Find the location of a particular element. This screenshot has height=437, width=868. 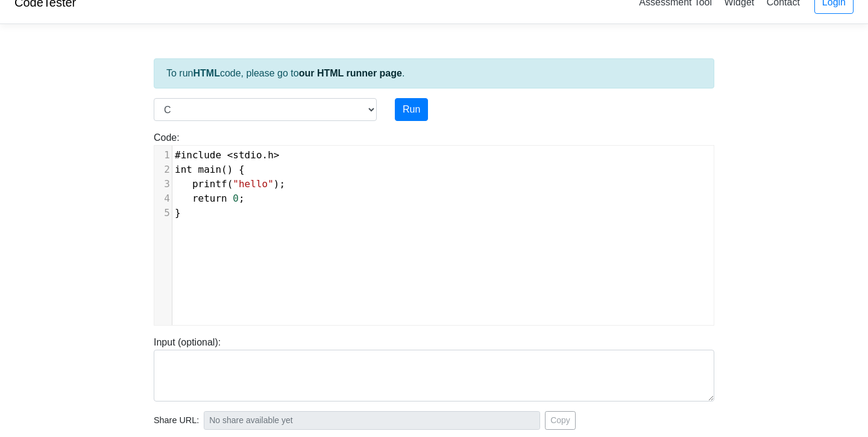

span: stdio is located at coordinates (247, 154).